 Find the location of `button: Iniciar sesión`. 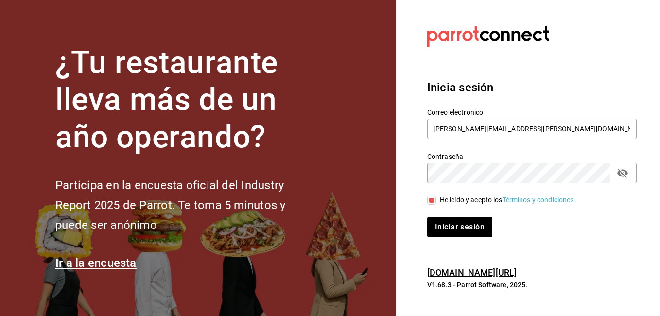

button: Iniciar sesión is located at coordinates (460, 227).